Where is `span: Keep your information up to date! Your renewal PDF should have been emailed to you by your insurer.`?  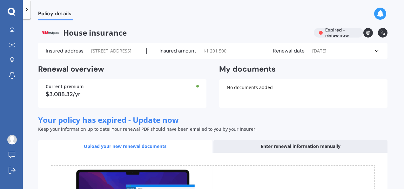
span: Keep your information up to date! Your renewal PDF should have been emailed to you by your insurer. is located at coordinates (148, 129).